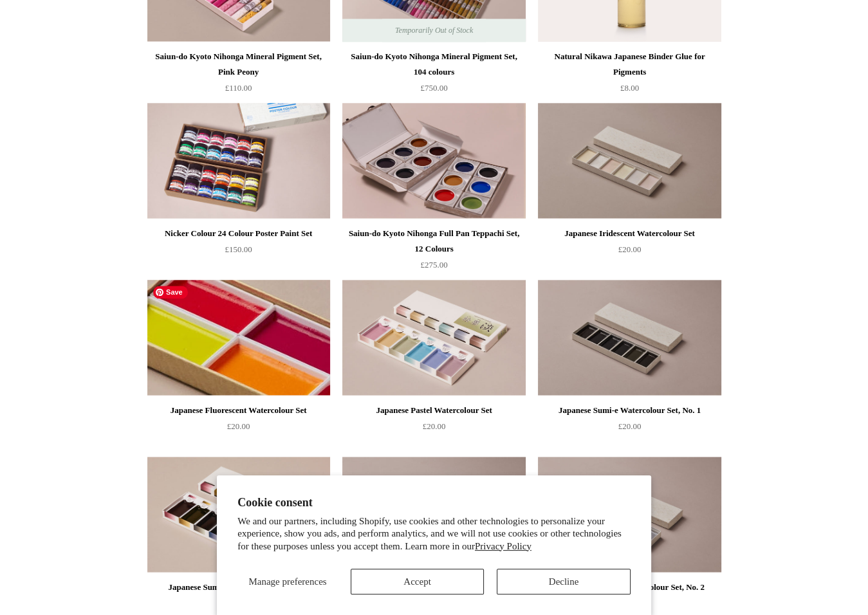 The height and width of the screenshot is (615, 868). Describe the element at coordinates (629, 234) in the screenshot. I see `div: Japanese Iridescent Watercolour Set` at that location.